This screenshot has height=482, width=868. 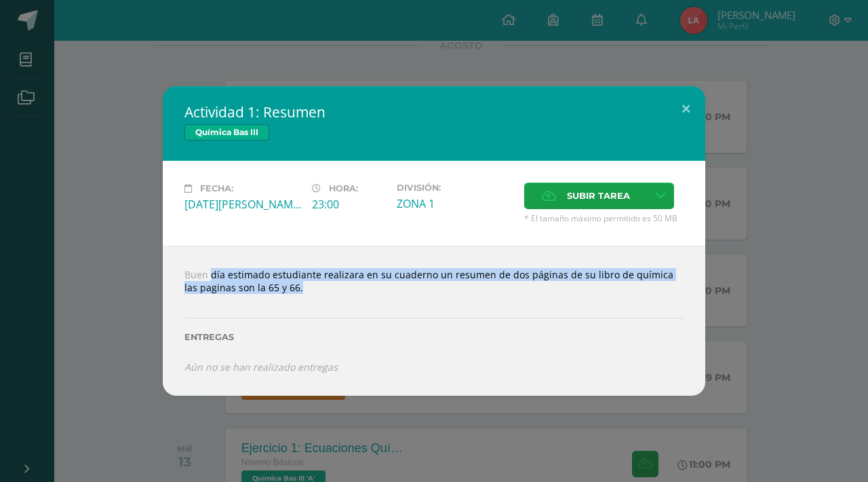 What do you see at coordinates (217, 188) in the screenshot?
I see `span: Fecha:` at bounding box center [217, 188].